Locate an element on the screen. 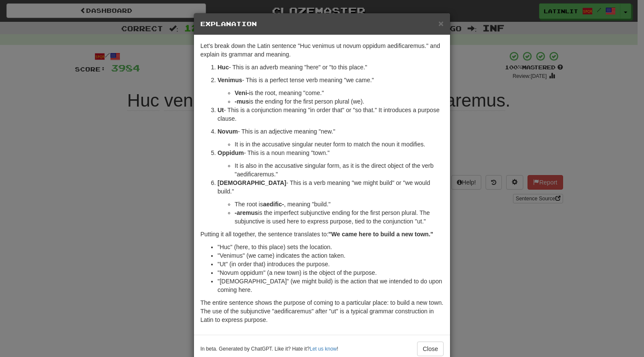 The image size is (644, 357). a: Let us know is located at coordinates (323, 349).